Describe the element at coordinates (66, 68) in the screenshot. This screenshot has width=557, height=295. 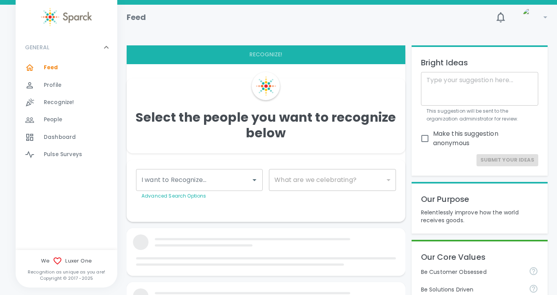
I see `a: Feed` at that location.